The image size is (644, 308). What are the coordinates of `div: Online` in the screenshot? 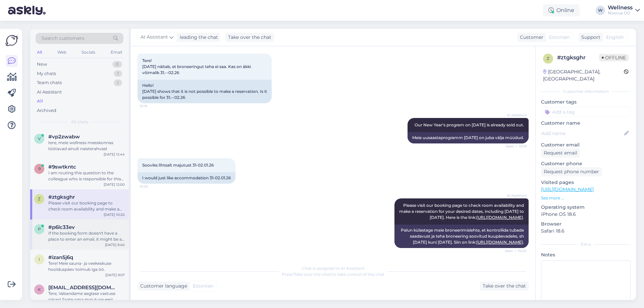 It's located at (561, 11).